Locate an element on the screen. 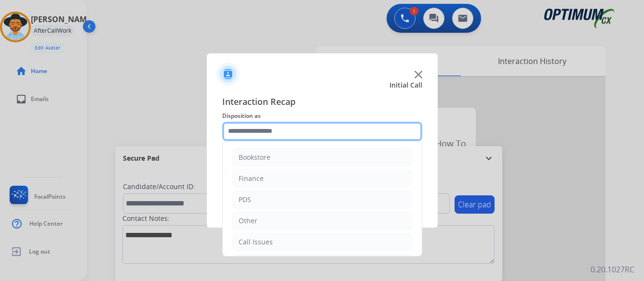 This screenshot has height=281, width=644. span: Disposition as is located at coordinates (322, 116).